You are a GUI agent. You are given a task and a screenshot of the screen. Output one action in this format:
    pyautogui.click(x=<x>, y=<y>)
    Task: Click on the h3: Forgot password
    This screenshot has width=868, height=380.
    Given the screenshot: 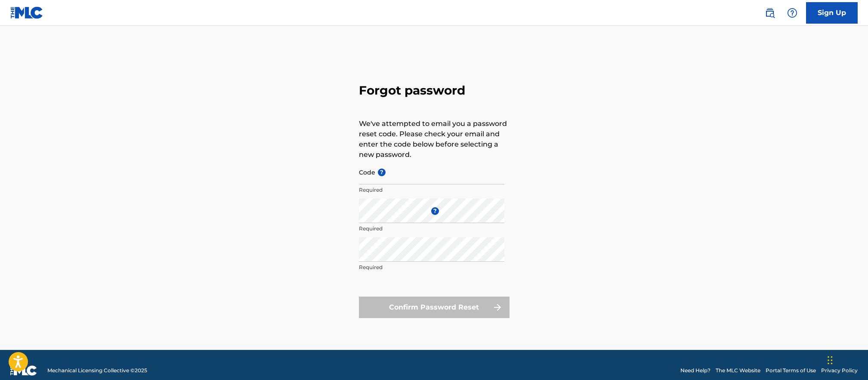 What is the action you would take?
    pyautogui.click(x=434, y=90)
    